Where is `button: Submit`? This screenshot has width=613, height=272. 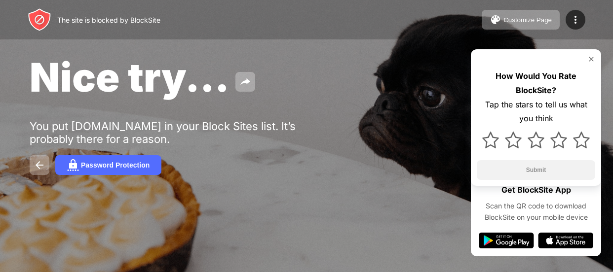
button: Submit is located at coordinates (536, 170).